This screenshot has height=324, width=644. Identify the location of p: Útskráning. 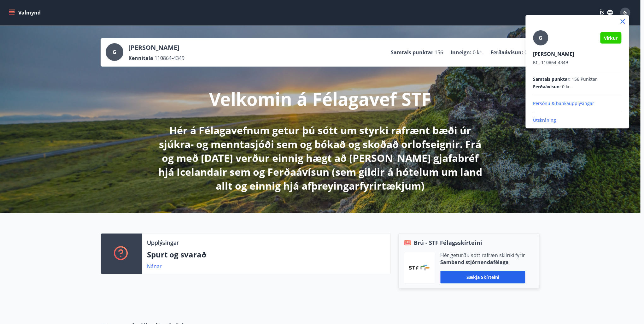
(577, 120).